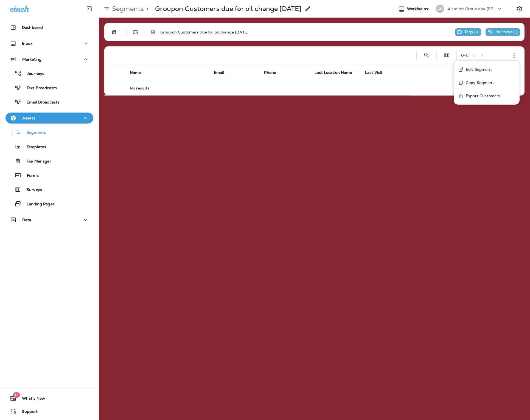 The height and width of the screenshot is (420, 530). I want to click on div: This segment is not used in any journeys, so click(502, 32).